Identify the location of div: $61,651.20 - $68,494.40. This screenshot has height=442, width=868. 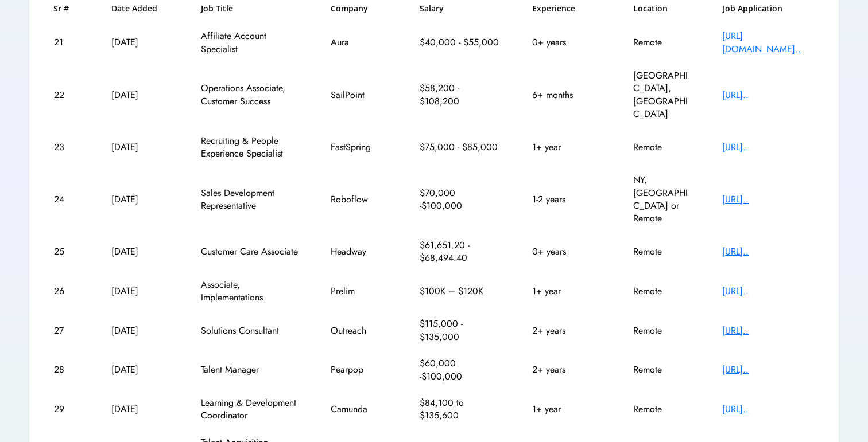
(460, 252).